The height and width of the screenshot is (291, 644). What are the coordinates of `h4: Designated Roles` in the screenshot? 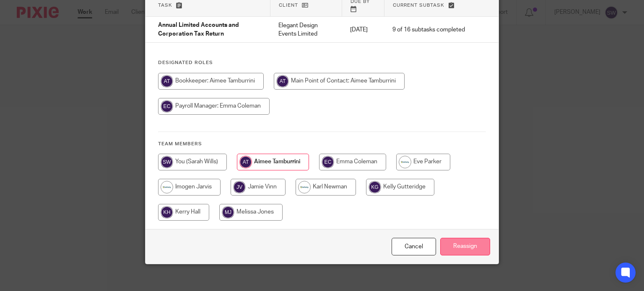 It's located at (322, 63).